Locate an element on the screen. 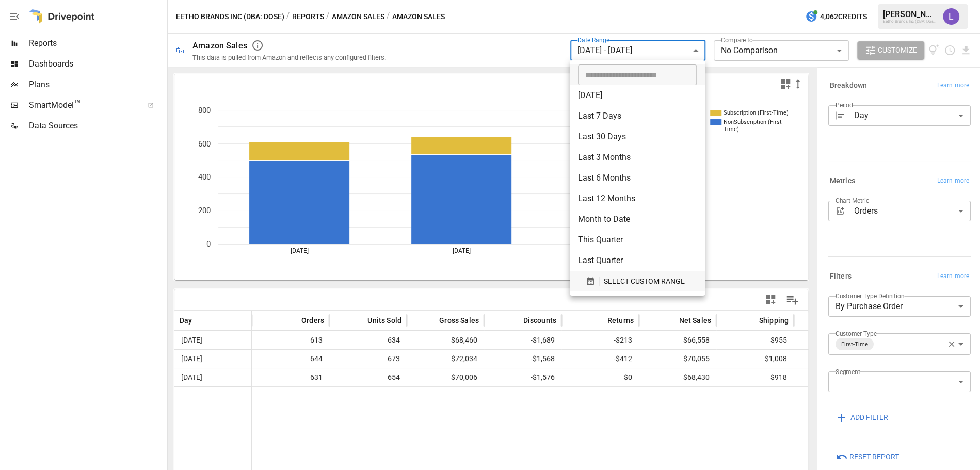 Image resolution: width=980 pixels, height=470 pixels. li: Month to Date is located at coordinates (637, 219).